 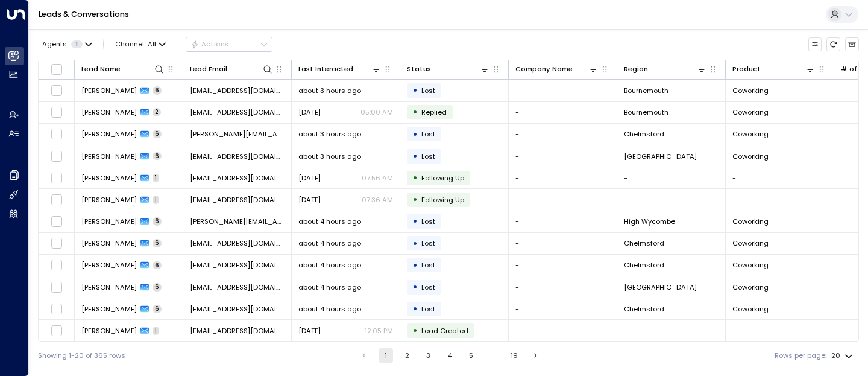 I want to click on div: Product, so click(x=774, y=69).